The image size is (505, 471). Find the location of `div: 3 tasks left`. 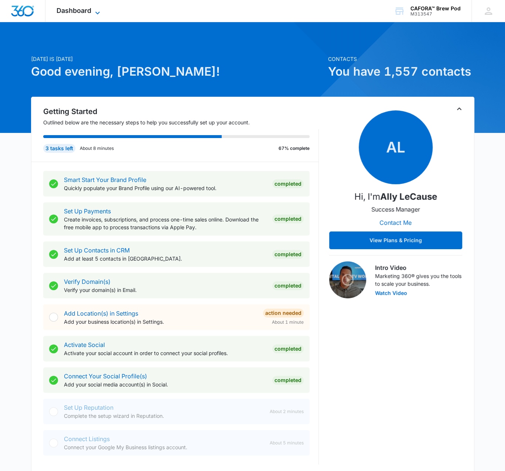

div: 3 tasks left is located at coordinates (59, 149).